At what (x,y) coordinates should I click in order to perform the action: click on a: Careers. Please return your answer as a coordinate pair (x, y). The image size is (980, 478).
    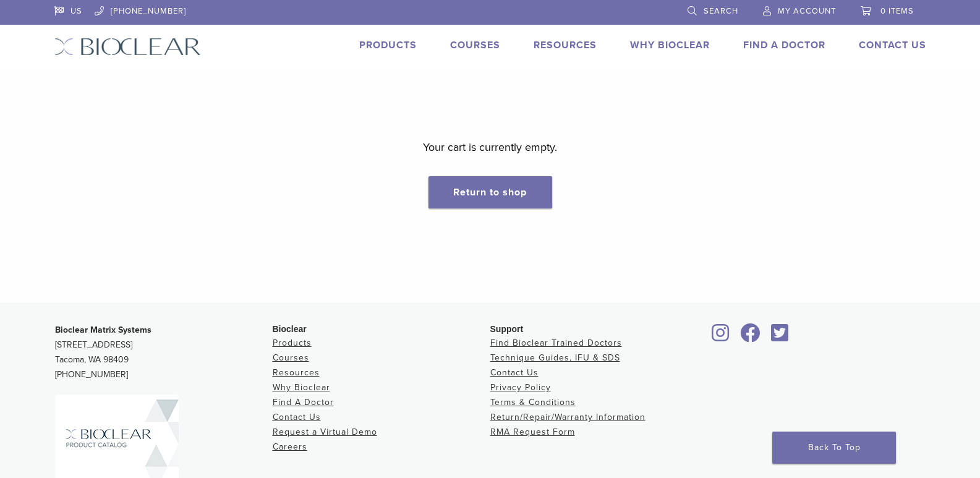
    Looking at the image, I should click on (290, 447).